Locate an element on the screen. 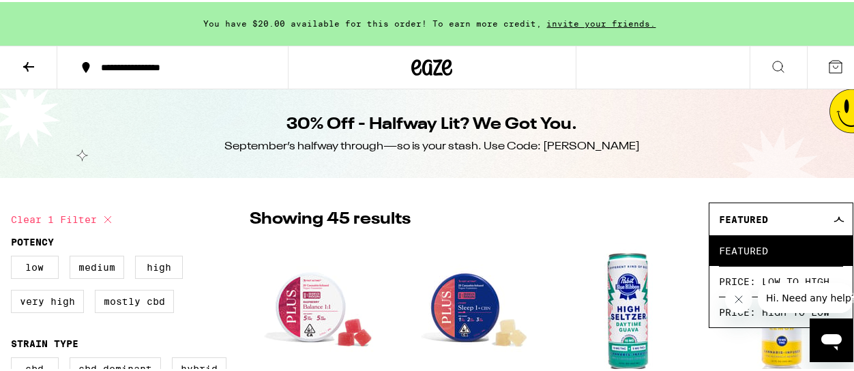 The width and height of the screenshot is (854, 371). span: Hi. Need any help? is located at coordinates (53, 15).